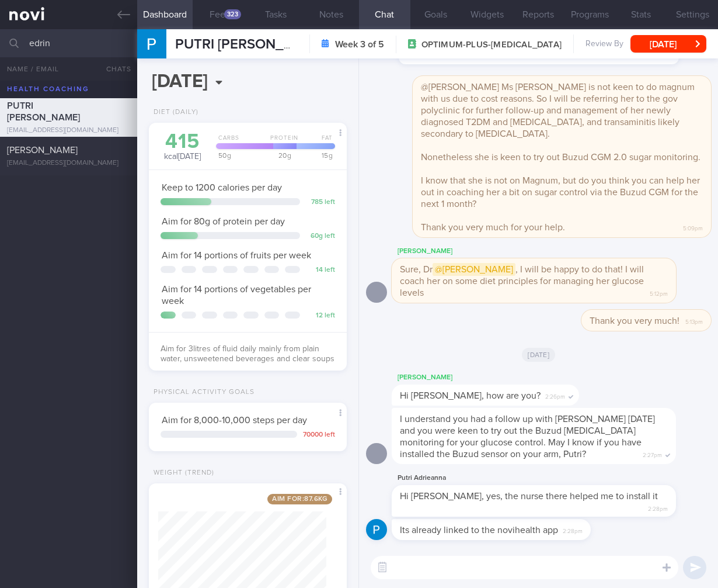 This screenshot has width=718, height=588. What do you see at coordinates (561, 193) in the screenshot?
I see `span: I know that she is not on Magnum, but do you think you can help her out in coaching her a bit on ...` at bounding box center [561, 193].